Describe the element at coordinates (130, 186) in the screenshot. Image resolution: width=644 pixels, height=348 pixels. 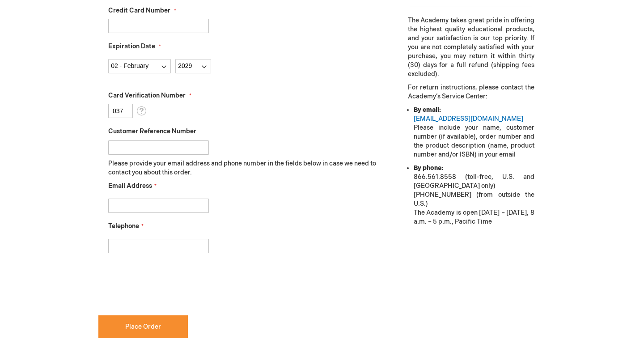
I see `span: Email Address` at that location.